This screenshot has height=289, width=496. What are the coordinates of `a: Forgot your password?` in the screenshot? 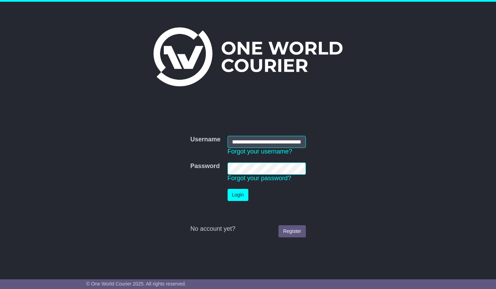 It's located at (260, 178).